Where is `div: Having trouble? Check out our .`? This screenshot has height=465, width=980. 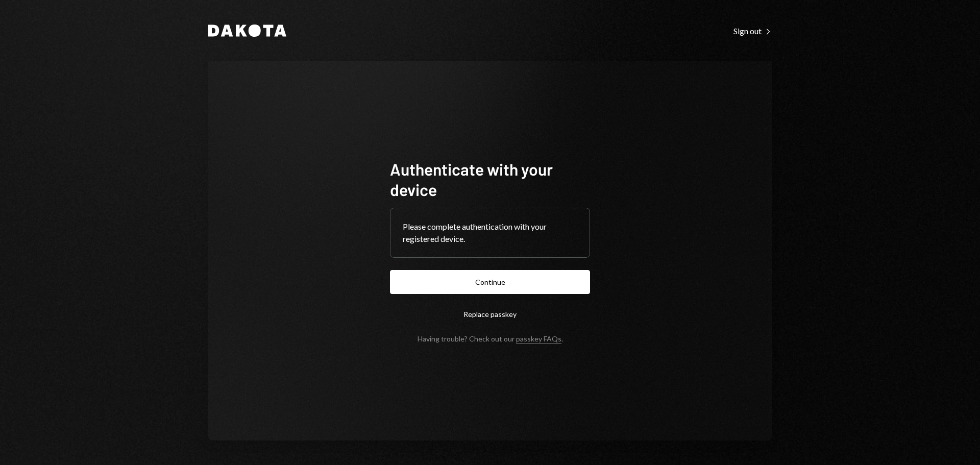
div: Having trouble? Check out our . is located at coordinates (490, 338).